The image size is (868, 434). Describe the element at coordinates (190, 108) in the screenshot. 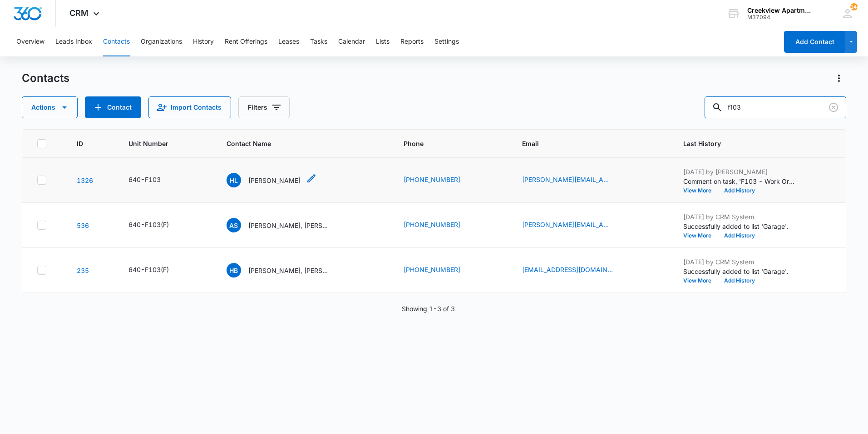

I see `button: Import Contacts` at that location.